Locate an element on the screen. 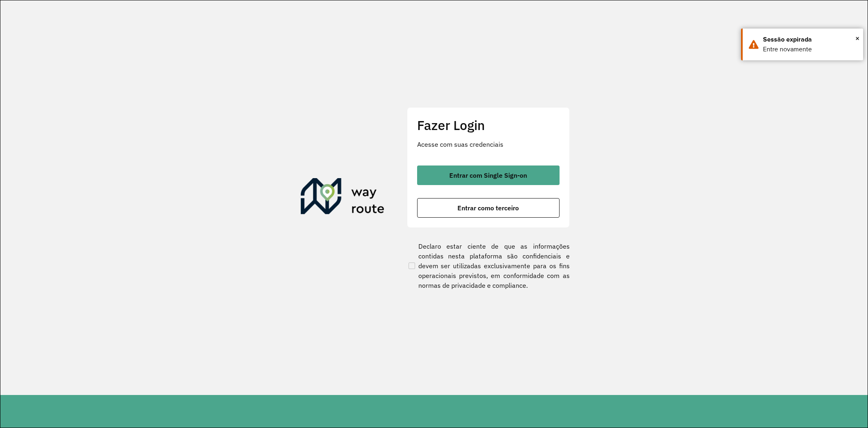 The width and height of the screenshot is (868, 428). button: Close is located at coordinates (858, 39).